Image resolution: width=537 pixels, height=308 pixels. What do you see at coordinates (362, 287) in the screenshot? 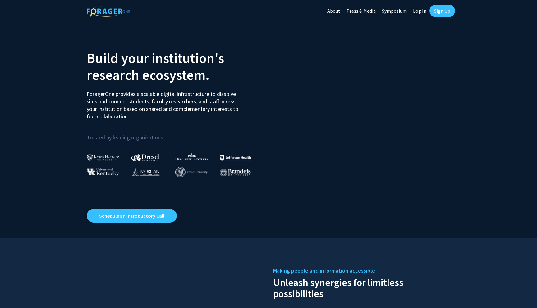
I see `h2: Unleash synergies for limitless possibilities` at bounding box center [362, 287].